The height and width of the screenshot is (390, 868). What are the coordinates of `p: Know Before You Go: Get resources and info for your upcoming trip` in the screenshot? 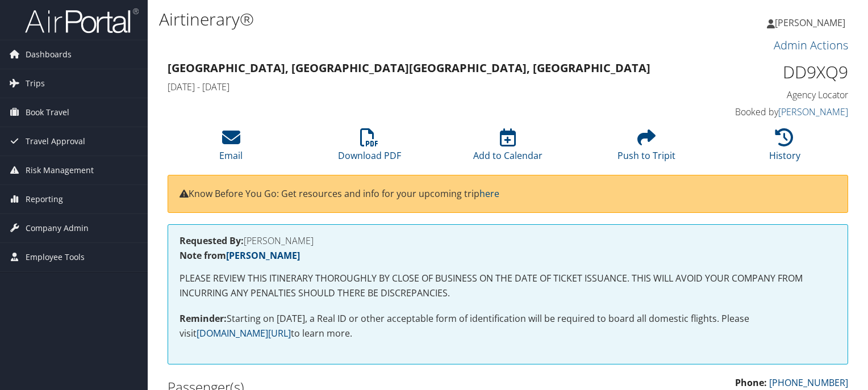 It's located at (508, 194).